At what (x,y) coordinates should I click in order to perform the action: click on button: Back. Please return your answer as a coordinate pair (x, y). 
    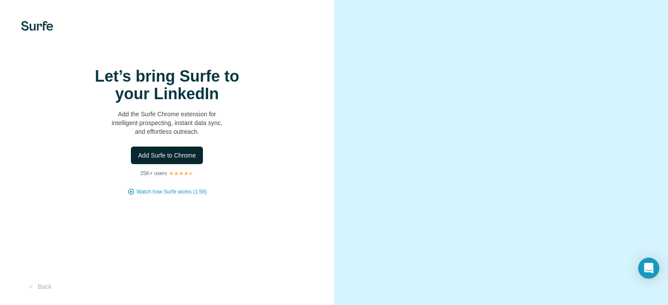
    Looking at the image, I should click on (39, 287).